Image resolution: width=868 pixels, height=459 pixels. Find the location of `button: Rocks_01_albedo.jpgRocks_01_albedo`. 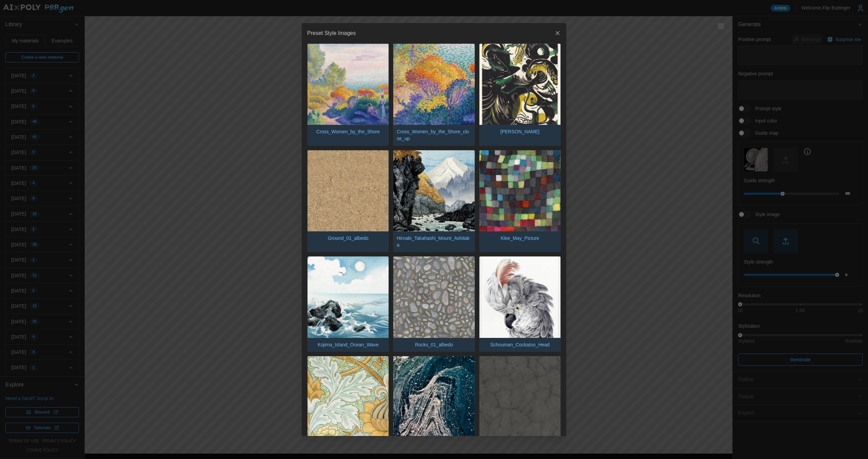

button: Rocks_01_albedo.jpgRocks_01_albedo is located at coordinates (434, 303).